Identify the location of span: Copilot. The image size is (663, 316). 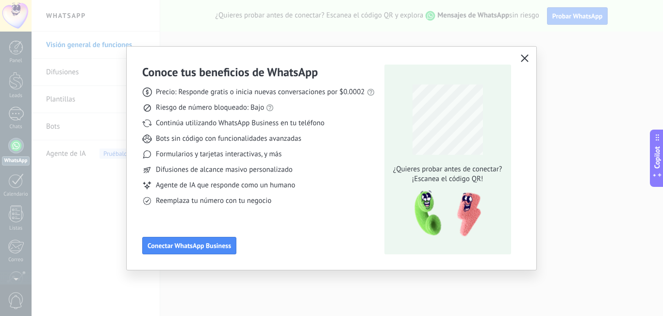
(658, 157).